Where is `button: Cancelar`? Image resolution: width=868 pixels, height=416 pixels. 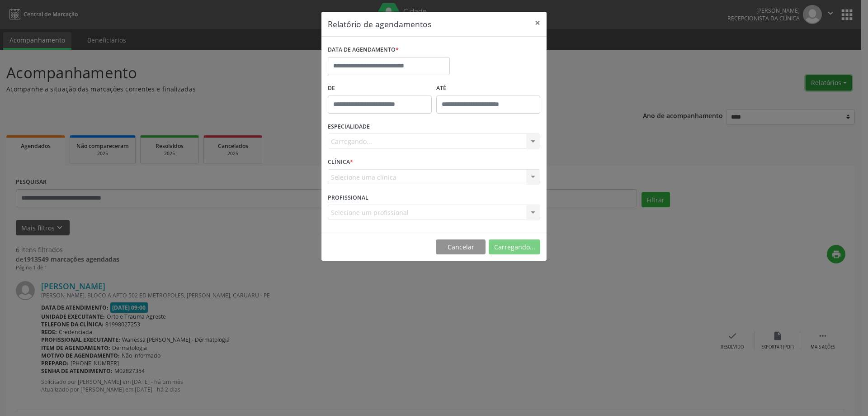
button: Cancelar is located at coordinates (461, 247).